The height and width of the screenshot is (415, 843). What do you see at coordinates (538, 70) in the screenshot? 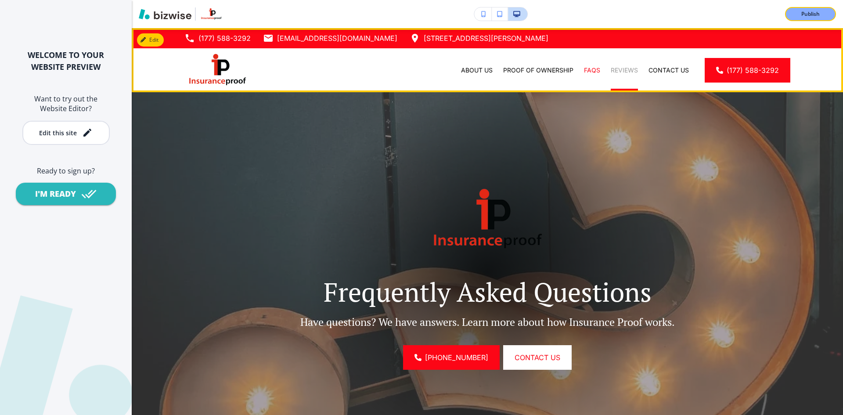
I see `p: Proof of Ownership` at bounding box center [538, 70].